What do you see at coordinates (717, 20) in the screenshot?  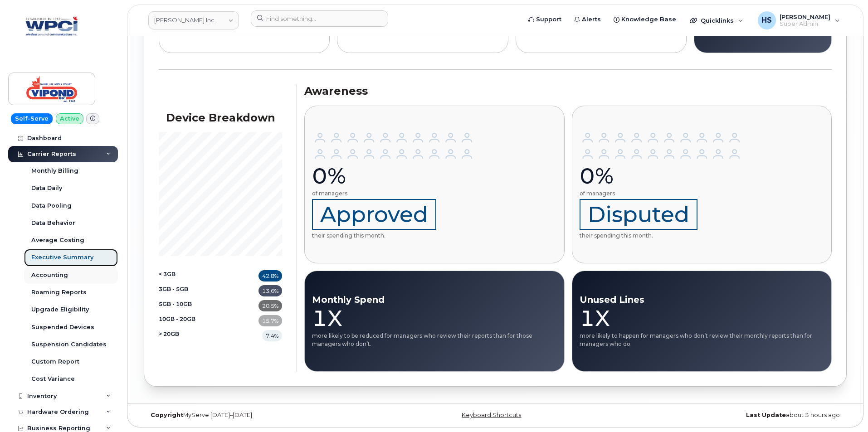 I see `span: Quicklinks` at bounding box center [717, 20].